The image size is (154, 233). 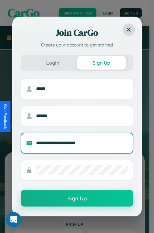 What do you see at coordinates (5, 116) in the screenshot?
I see `div: Give Feedback` at bounding box center [5, 116].